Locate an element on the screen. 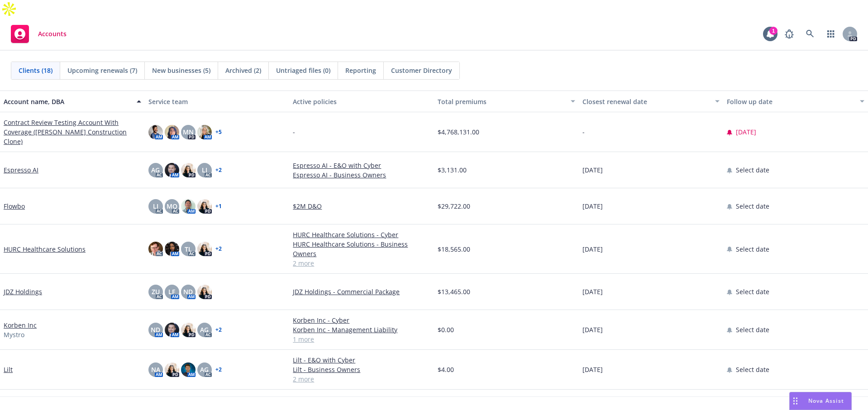 The width and height of the screenshot is (868, 410). a: Search is located at coordinates (810, 34).